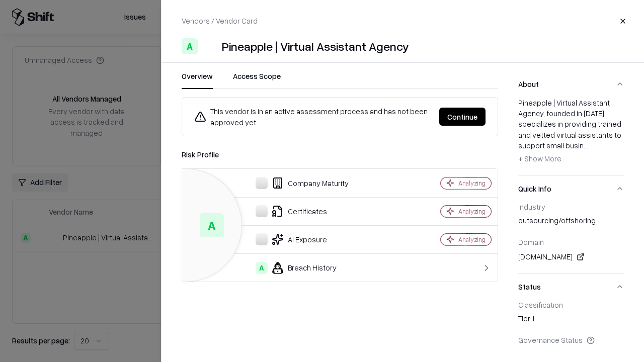  What do you see at coordinates (571, 222) in the screenshot?
I see `div: outsourcing/offshoring` at bounding box center [571, 222].